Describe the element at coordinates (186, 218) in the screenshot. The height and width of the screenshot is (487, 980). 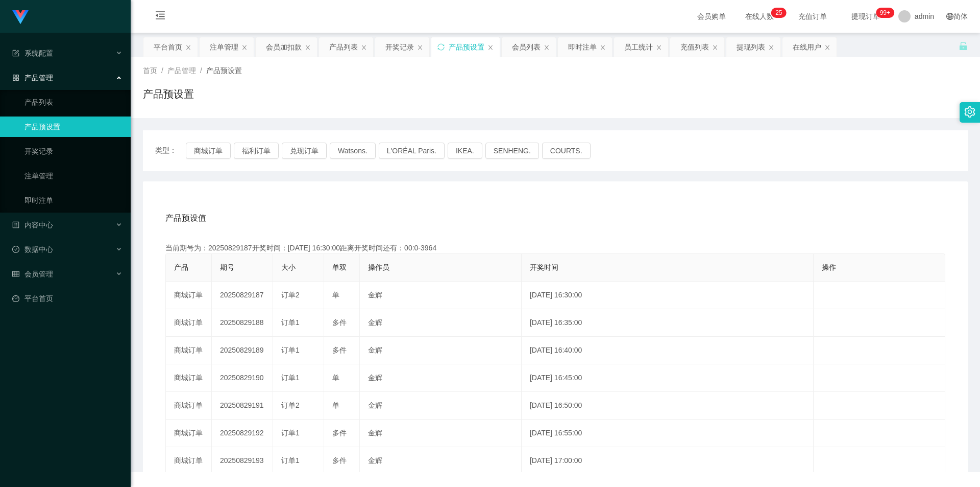
I see `span: 产品预设值` at that location.